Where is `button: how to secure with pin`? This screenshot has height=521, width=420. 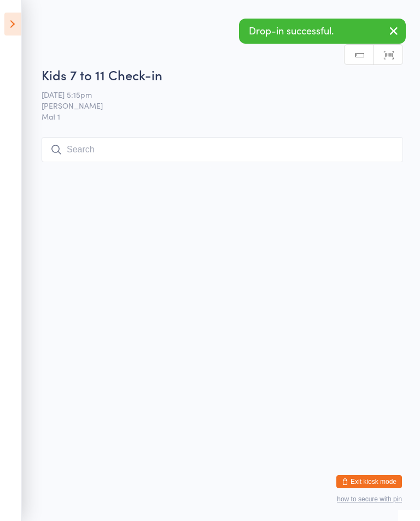
button: how to secure with pin is located at coordinates (369, 499).